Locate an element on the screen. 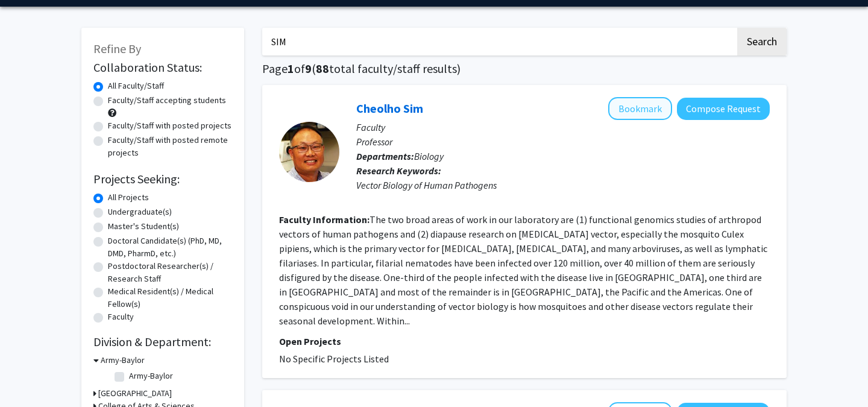  label: Faculty/Staff accepting students is located at coordinates (167, 100).